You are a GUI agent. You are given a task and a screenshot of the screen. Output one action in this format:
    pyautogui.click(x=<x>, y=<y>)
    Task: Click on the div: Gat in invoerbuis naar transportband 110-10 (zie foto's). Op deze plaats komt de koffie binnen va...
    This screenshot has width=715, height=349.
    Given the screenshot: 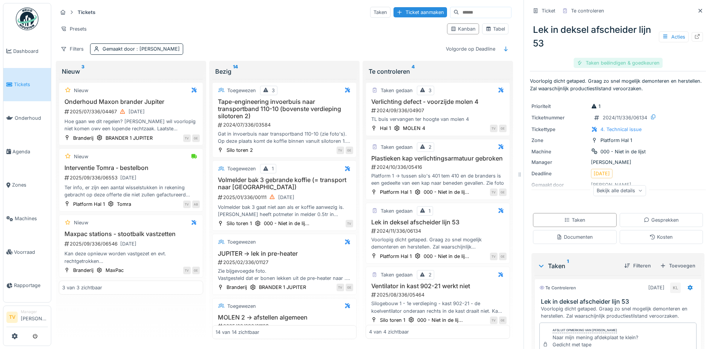 What is the action you would take?
    pyautogui.click(x=284, y=137)
    